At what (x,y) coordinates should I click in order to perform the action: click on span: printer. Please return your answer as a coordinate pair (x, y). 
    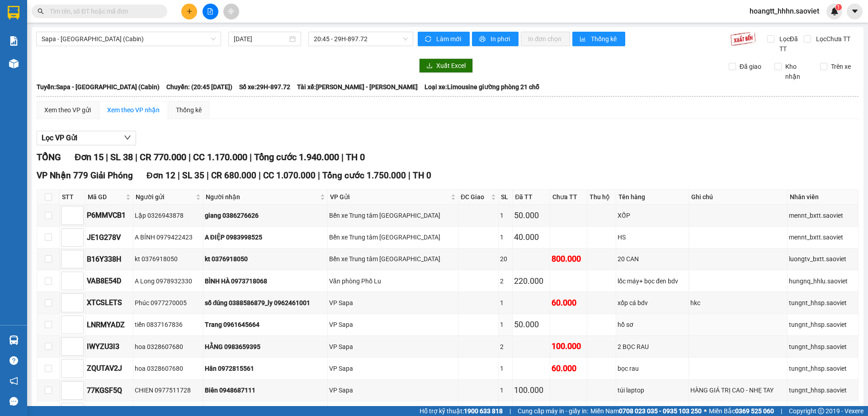
    Looking at the image, I should click on (483, 39).